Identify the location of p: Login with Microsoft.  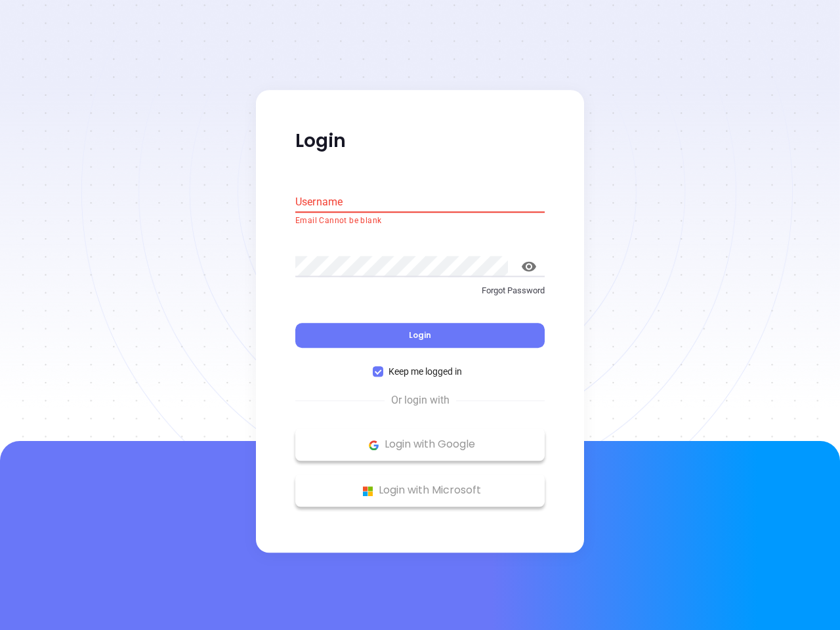
(420, 490).